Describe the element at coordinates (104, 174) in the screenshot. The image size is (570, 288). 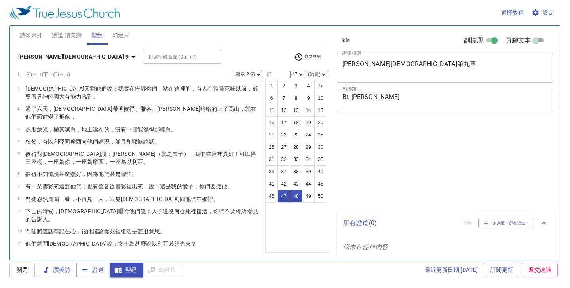
I see `wg5101: 纔好，因為` at that location.